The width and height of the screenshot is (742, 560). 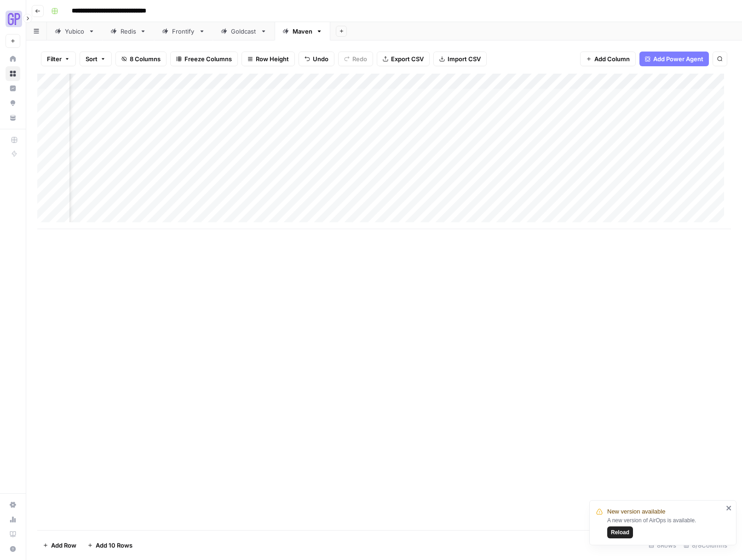 I want to click on button: Freeze Columns, so click(x=204, y=59).